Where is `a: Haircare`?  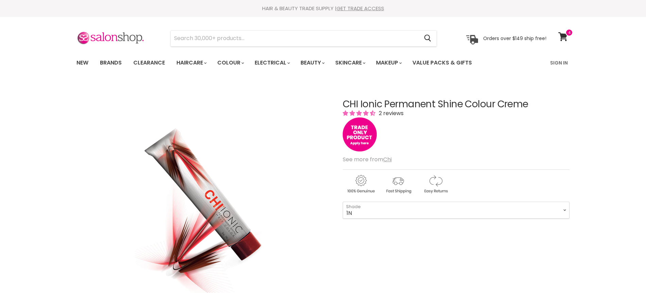 a: Haircare is located at coordinates (191, 63).